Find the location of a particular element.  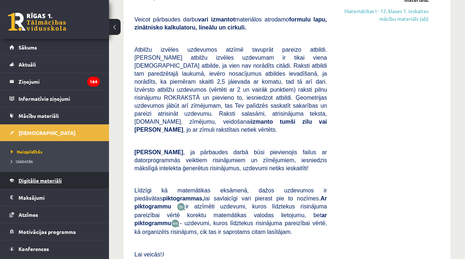

b: piktogrammas, is located at coordinates (183, 198).